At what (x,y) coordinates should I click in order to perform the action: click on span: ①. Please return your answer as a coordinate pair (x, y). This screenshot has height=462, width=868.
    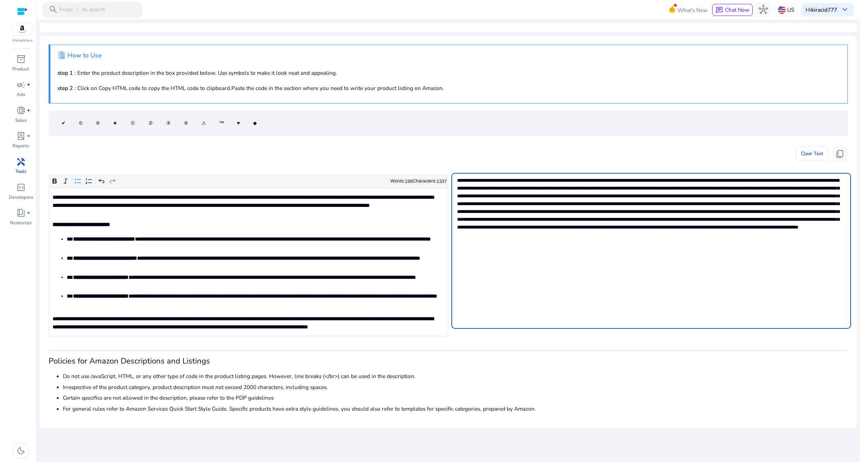
    Looking at the image, I should click on (133, 123).